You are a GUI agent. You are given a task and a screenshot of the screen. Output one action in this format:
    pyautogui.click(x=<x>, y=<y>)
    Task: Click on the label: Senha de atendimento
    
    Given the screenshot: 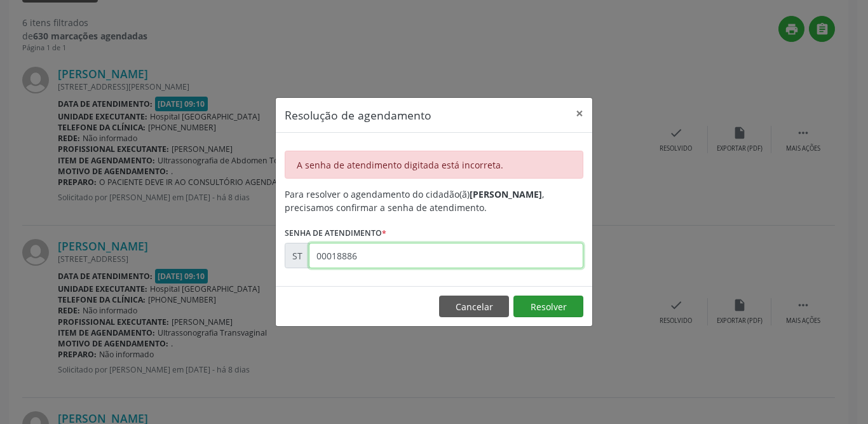 What is the action you would take?
    pyautogui.click(x=335, y=232)
    